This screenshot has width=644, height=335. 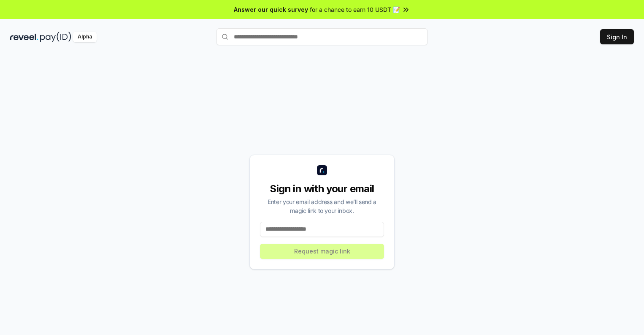 What do you see at coordinates (24, 37) in the screenshot?
I see `img: reveel_dark` at bounding box center [24, 37].